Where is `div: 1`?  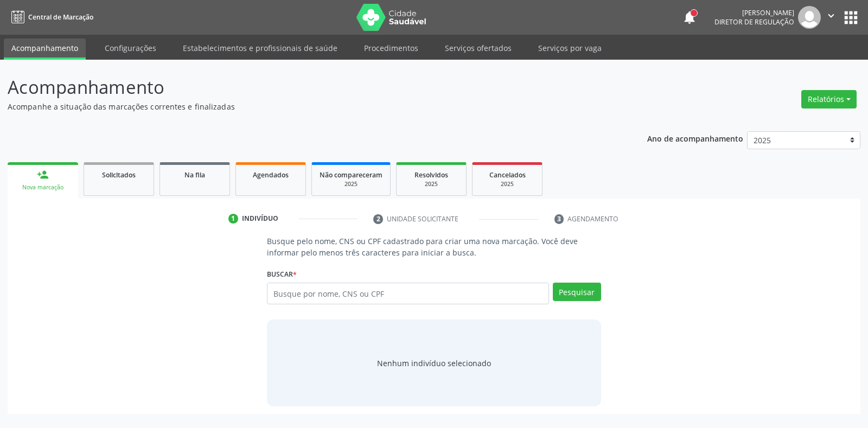
div: 1 is located at coordinates (234, 219).